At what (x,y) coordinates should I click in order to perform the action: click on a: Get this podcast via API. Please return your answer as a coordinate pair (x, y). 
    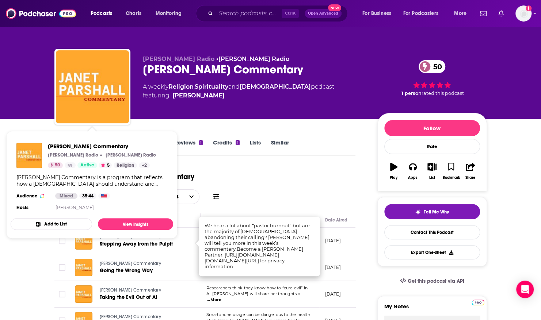
    Looking at the image, I should click on (432, 281).